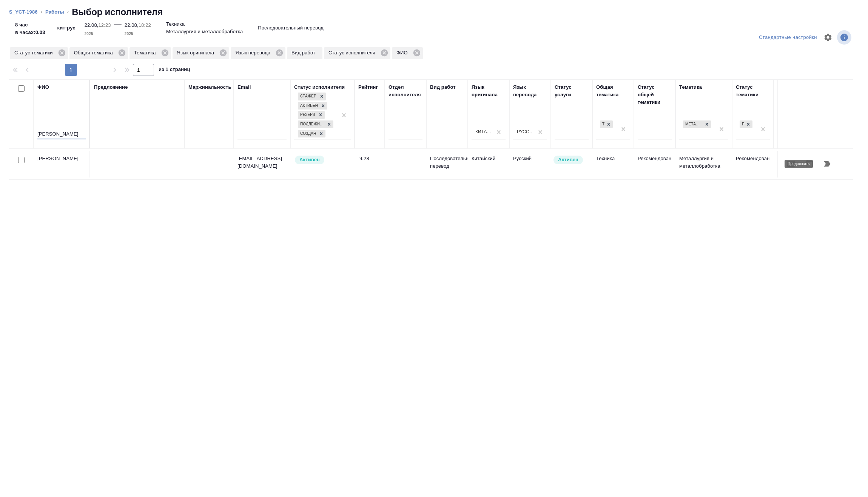 The height and width of the screenshot is (497, 868). Describe the element at coordinates (111, 87) in the screenshot. I see `div: Предложение` at that location.